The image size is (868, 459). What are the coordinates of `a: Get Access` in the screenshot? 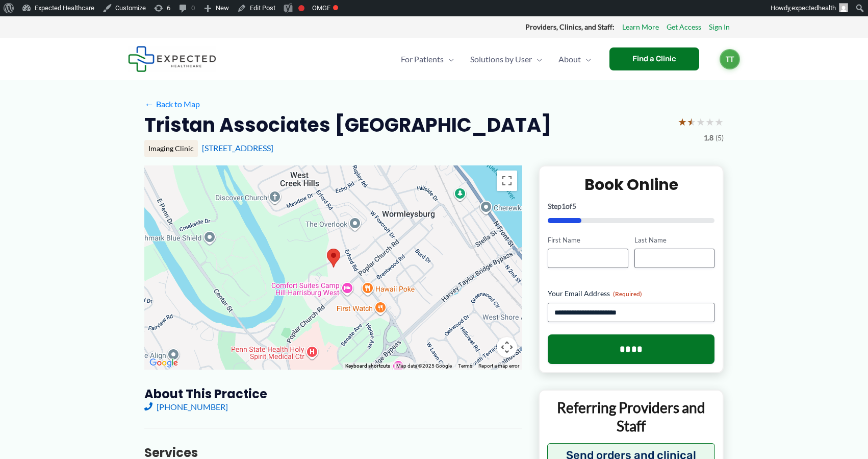 It's located at (684, 27).